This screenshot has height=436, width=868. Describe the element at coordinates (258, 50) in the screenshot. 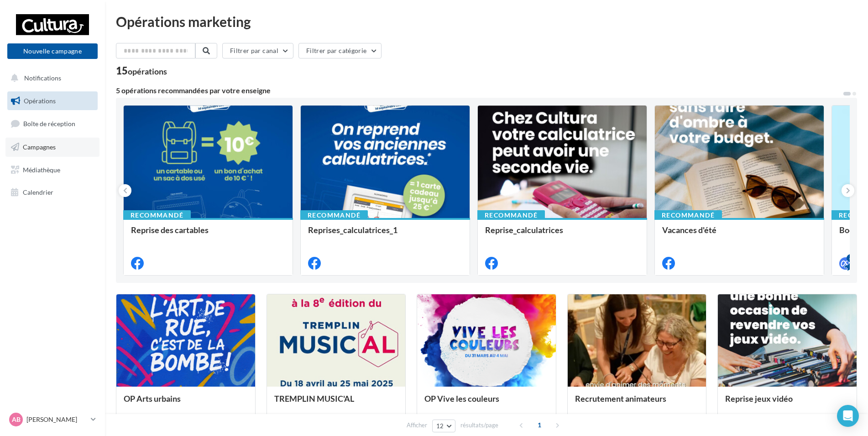

I see `button: Filtrer par canal` at that location.